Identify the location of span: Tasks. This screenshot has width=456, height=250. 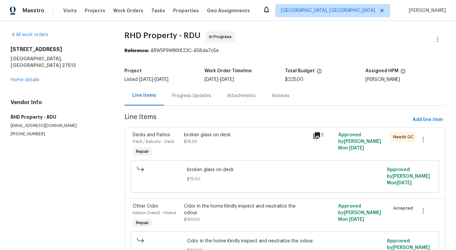
(158, 11).